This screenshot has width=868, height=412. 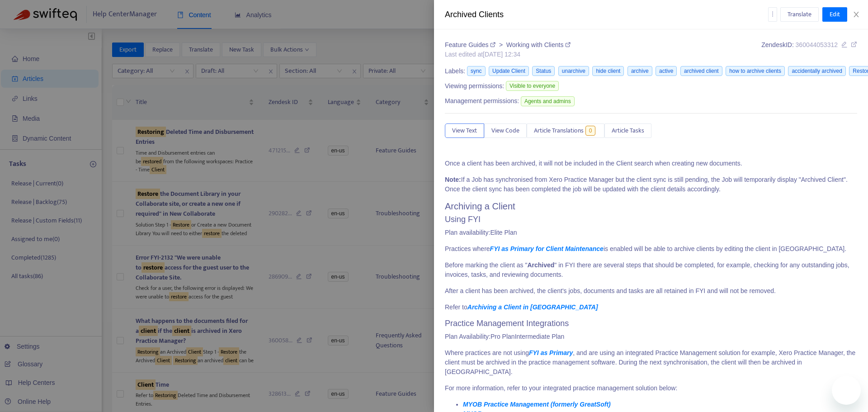 I want to click on h2: Archiving a Client, so click(x=651, y=206).